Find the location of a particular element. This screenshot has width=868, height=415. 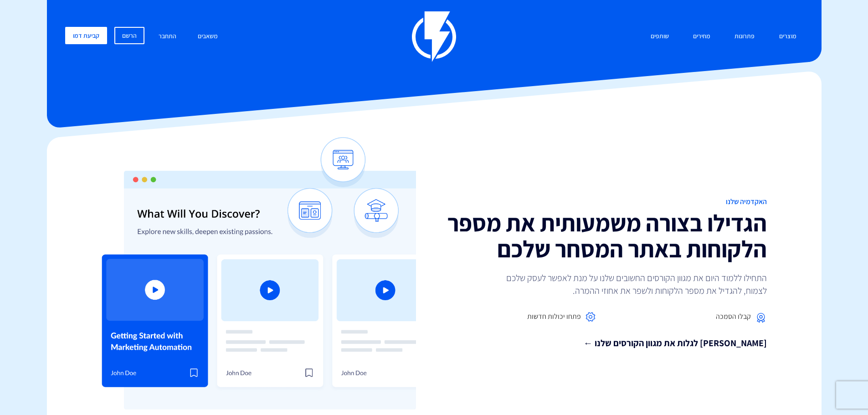

a: מחירים is located at coordinates (702, 36).